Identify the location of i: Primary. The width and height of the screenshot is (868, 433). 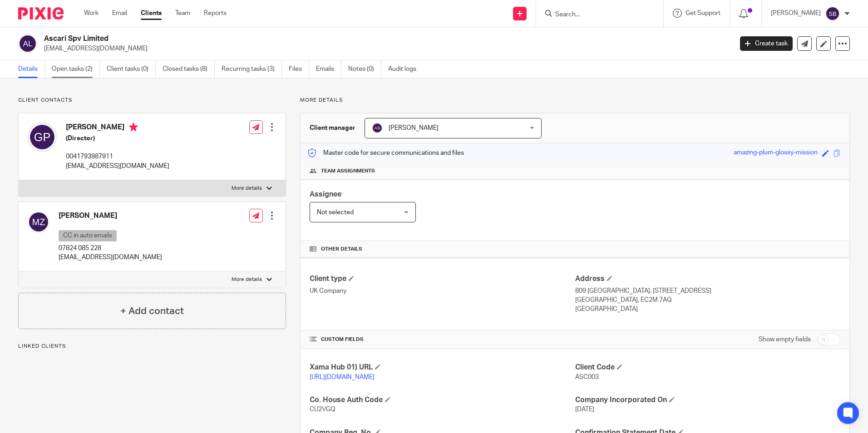
(134, 127).